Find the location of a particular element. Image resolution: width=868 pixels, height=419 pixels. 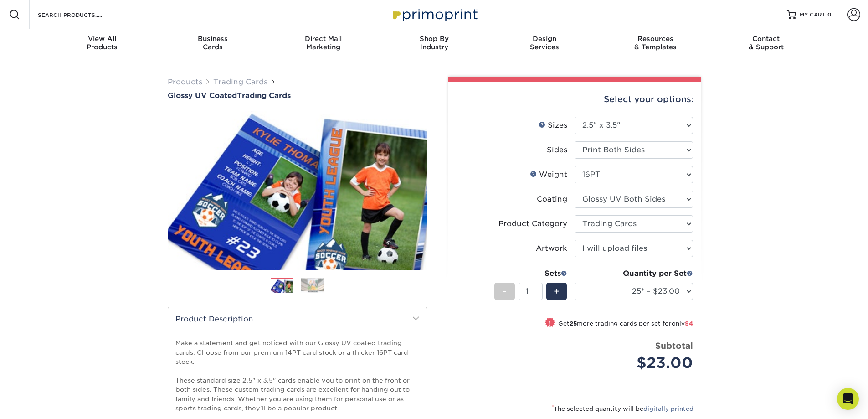

a: Resources& Templates is located at coordinates (656, 44).